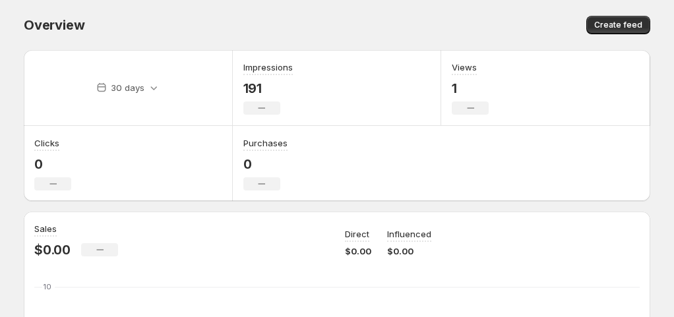 This screenshot has height=317, width=674. Describe the element at coordinates (470, 88) in the screenshot. I see `p: 1` at that location.